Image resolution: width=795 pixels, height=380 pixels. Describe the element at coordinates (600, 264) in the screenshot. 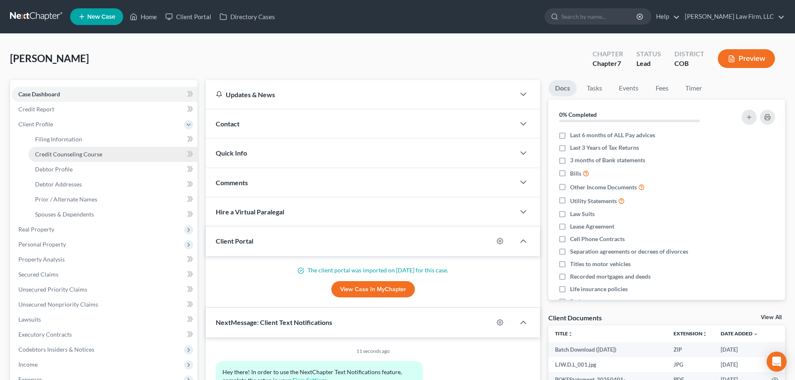

I see `span: Titles to motor vehicles` at that location.